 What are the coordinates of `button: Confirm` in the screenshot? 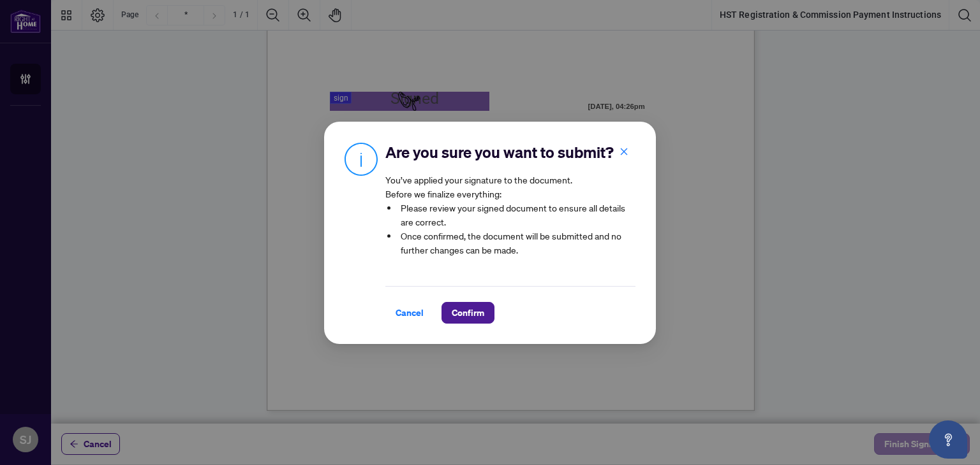 It's located at (468, 313).